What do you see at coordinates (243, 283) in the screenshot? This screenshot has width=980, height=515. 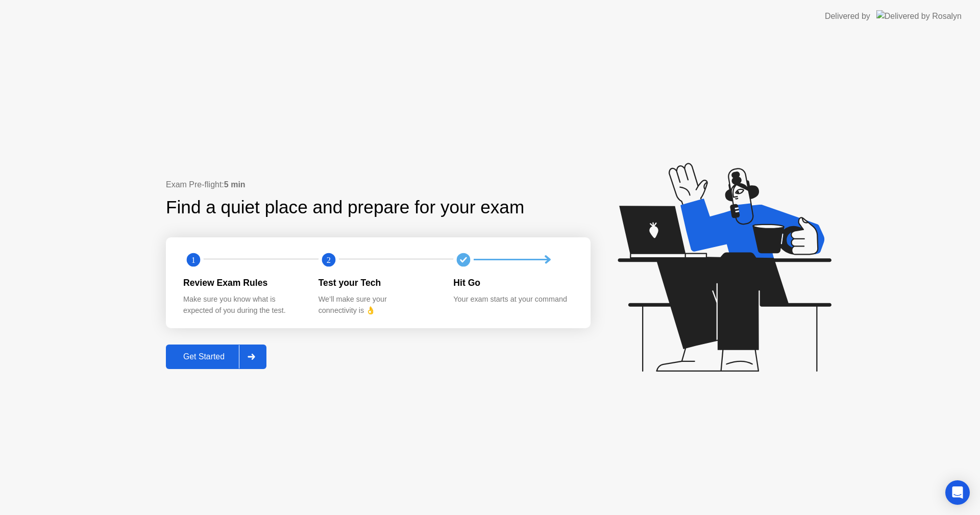 I see `div: Review Exam Rules` at bounding box center [243, 283].